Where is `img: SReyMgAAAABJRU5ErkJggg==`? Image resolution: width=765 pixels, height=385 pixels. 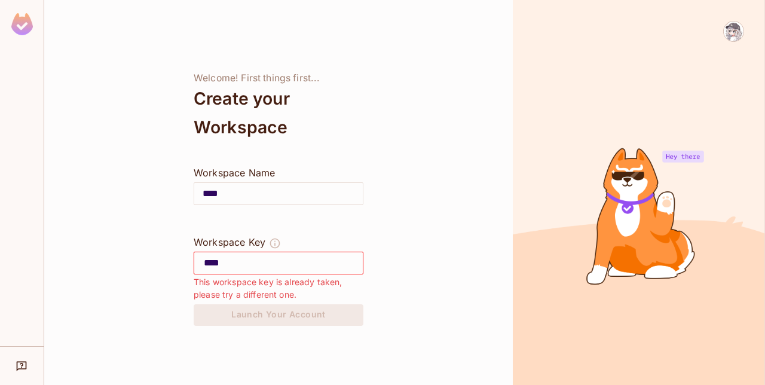
img: SReyMgAAAABJRU5ErkJggg== is located at coordinates (22, 24).